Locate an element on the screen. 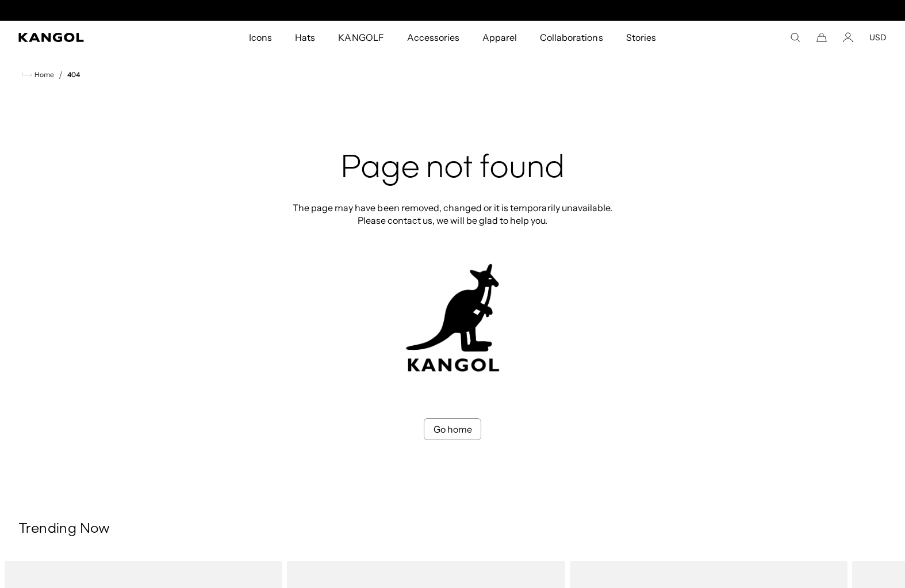 The width and height of the screenshot is (905, 588). slideshow-component: Announcement bar is located at coordinates (453, 10).